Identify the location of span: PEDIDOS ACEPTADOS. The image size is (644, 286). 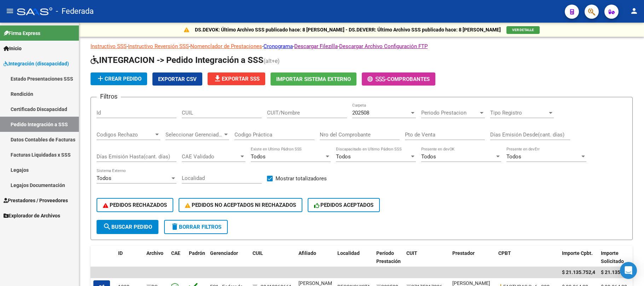
(344, 205).